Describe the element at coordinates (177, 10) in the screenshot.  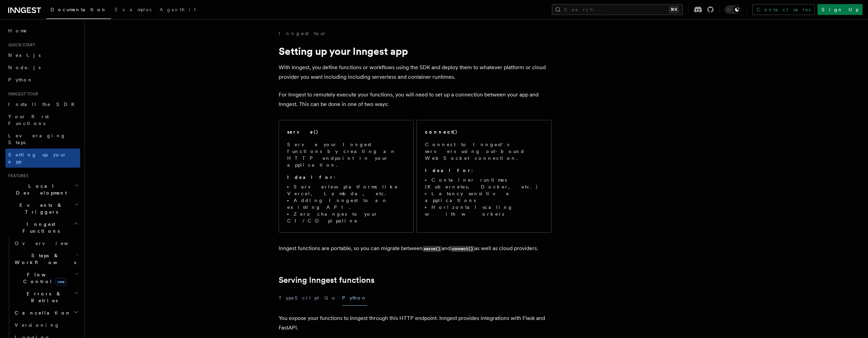
I see `a: AgentKit` at that location.